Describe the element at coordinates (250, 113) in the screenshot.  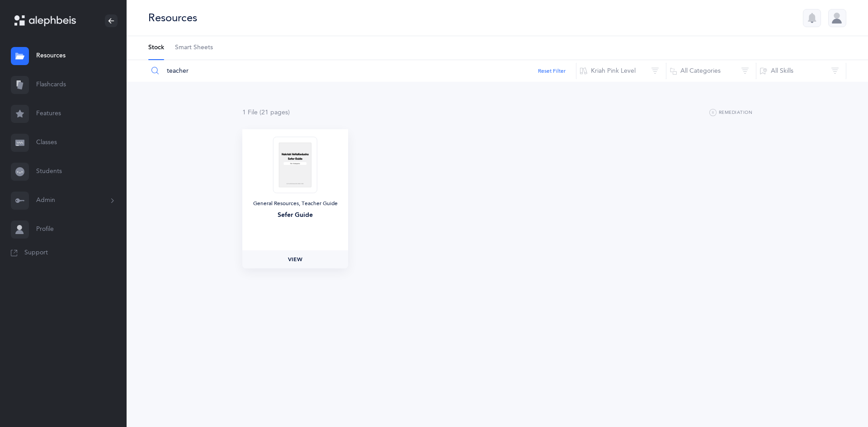
I see `span: 1 File` at that location.